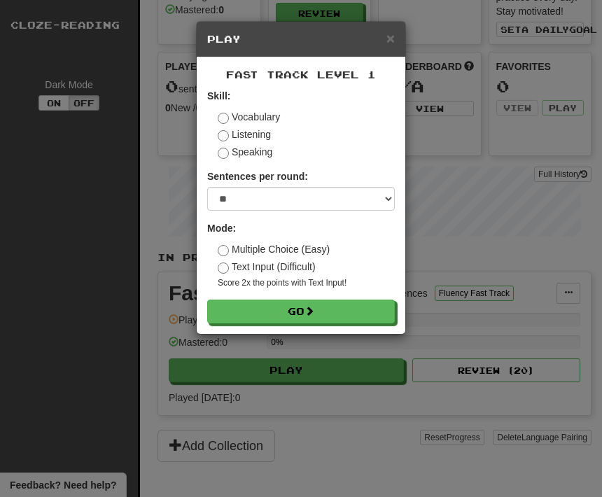  What do you see at coordinates (244, 134) in the screenshot?
I see `label: Listening` at bounding box center [244, 134].